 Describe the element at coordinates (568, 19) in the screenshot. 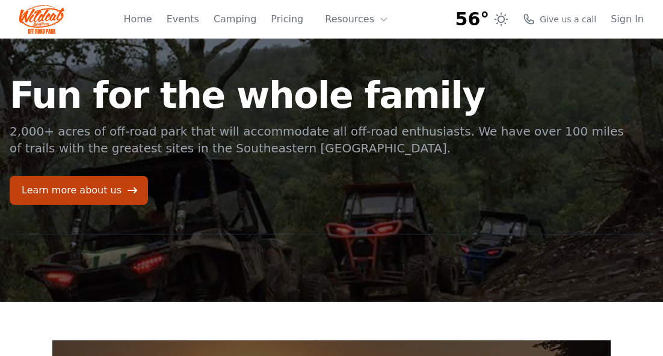

I see `span: Give us a call` at that location.